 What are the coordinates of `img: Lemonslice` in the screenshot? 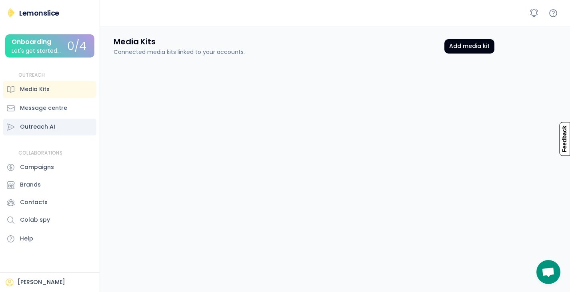 It's located at (11, 13).